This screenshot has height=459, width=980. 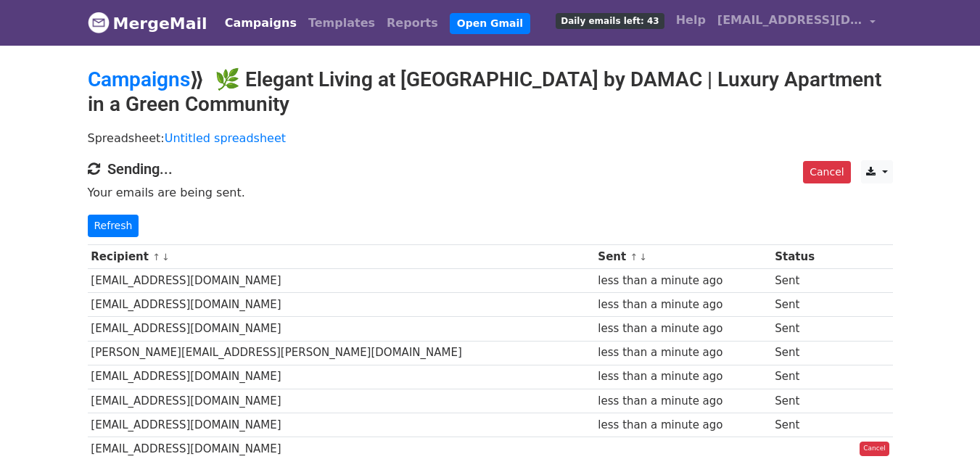 I want to click on th: Status, so click(x=802, y=257).